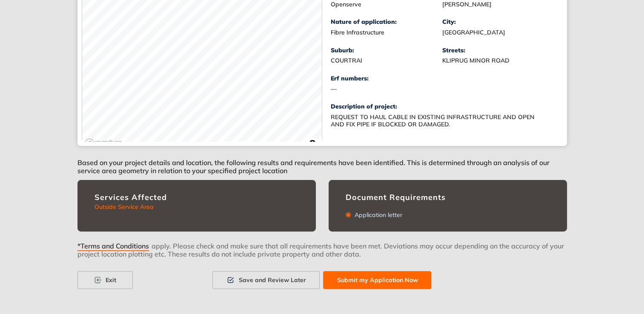 Image resolution: width=644 pixels, height=314 pixels. Describe the element at coordinates (437, 121) in the screenshot. I see `div: REQUEST TO HAUL CABLE IN EXISTING INFRASTRUCTURE AND OPEN AND FIX PIPE IF BLOCKED OR DAMAGED.` at that location.